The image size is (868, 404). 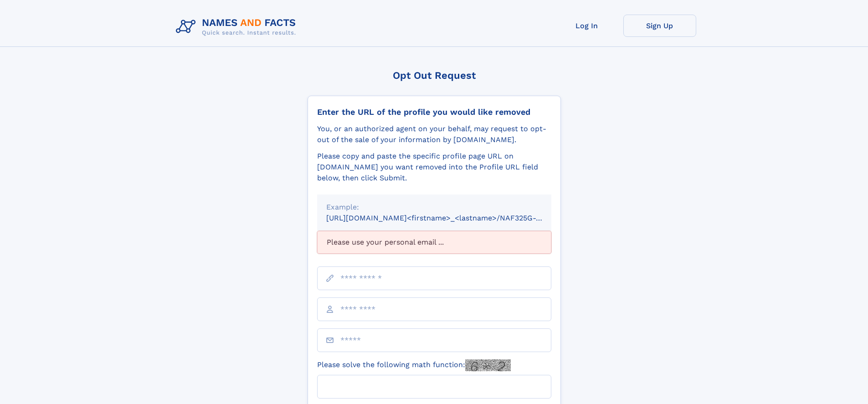 What do you see at coordinates (434, 75) in the screenshot?
I see `div: Opt Out Request` at bounding box center [434, 75].